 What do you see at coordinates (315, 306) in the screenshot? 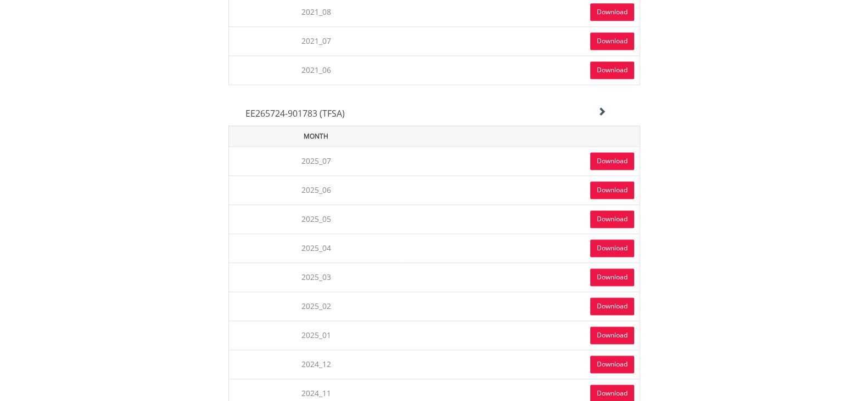
I see `td: 2025_02` at bounding box center [315, 306].